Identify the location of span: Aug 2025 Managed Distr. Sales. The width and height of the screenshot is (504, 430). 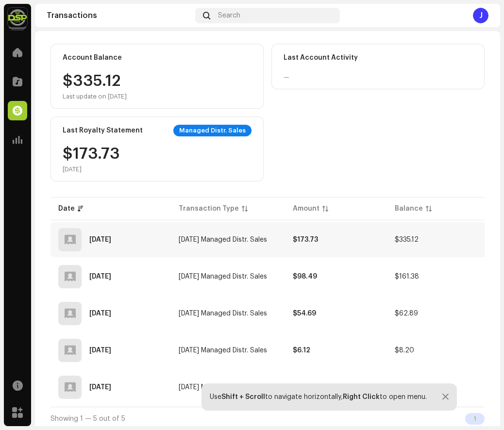
(223, 240).